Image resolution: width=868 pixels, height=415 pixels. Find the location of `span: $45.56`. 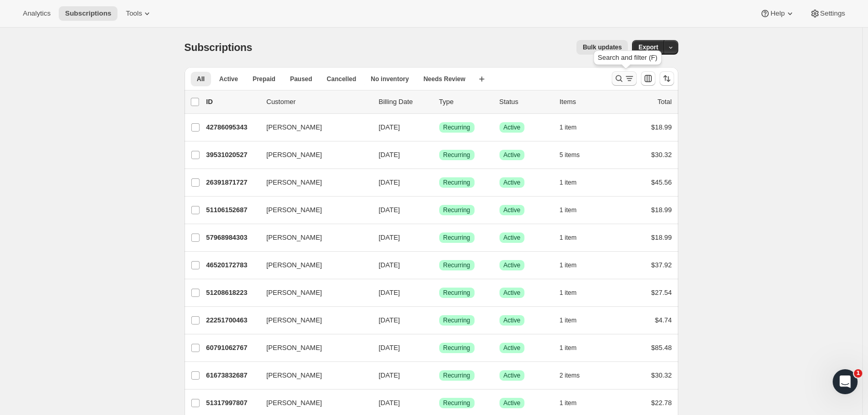

span: $45.56 is located at coordinates (661, 182).